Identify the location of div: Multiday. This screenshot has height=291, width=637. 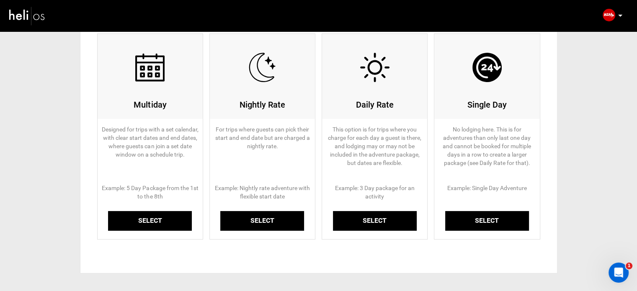
(150, 105).